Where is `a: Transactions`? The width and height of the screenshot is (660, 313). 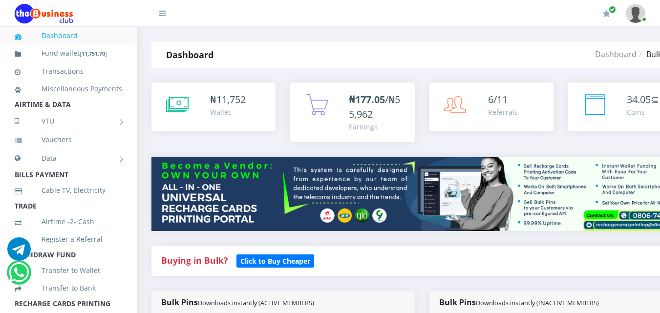
a: Transactions is located at coordinates (68, 71).